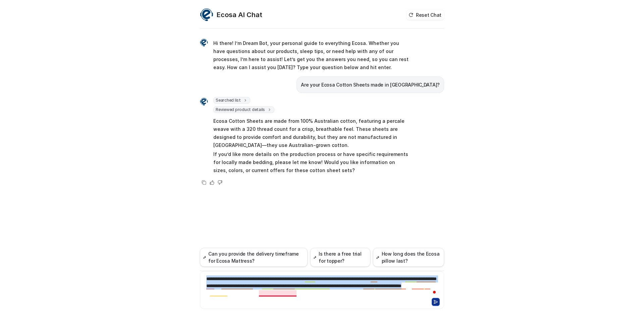 This screenshot has width=644, height=317. What do you see at coordinates (254, 257) in the screenshot?
I see `button: Can you provide the delivery timeframe for Ecosa Mattress?` at bounding box center [254, 257].